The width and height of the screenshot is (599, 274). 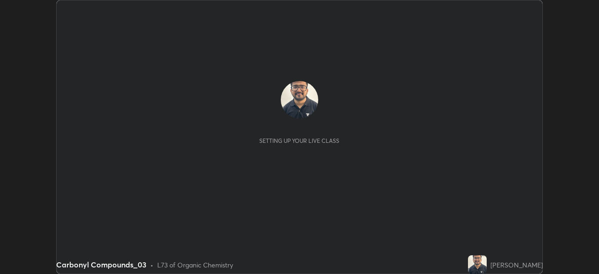 What do you see at coordinates (299, 140) in the screenshot?
I see `div: Setting up your live class` at bounding box center [299, 140].